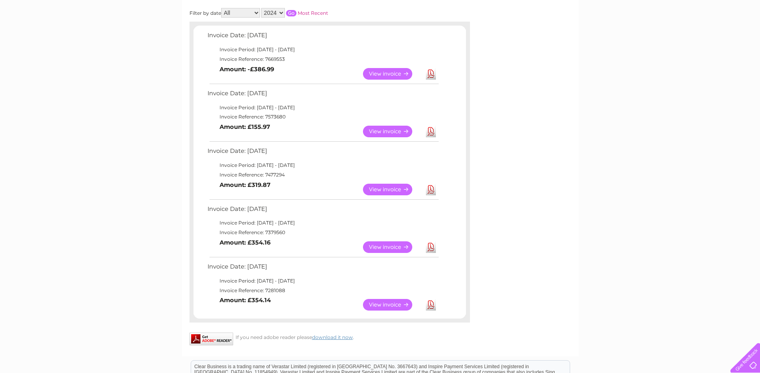 This screenshot has width=760, height=373. I want to click on td: Invoice Reference: 7379560, so click(322, 233).